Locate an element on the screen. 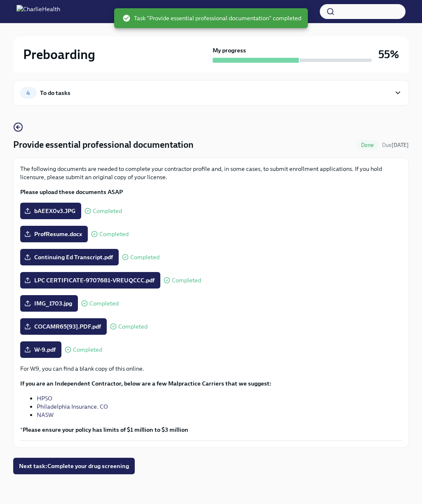 This screenshot has width=422, height=504. a: HPSO is located at coordinates (45, 398).